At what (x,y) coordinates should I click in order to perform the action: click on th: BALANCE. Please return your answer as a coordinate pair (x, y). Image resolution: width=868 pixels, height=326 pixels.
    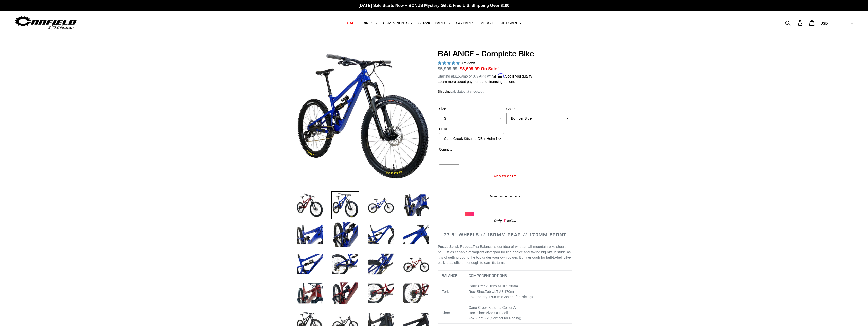
    Looking at the image, I should click on (451, 276).